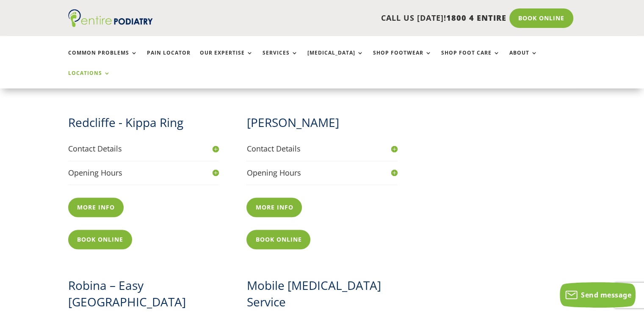  What do you see at coordinates (103, 59) in the screenshot?
I see `a: Common Problems` at bounding box center [103, 59].